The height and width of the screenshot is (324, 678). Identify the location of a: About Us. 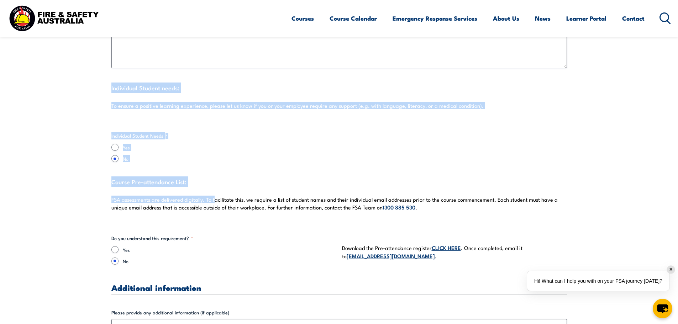
(506, 18).